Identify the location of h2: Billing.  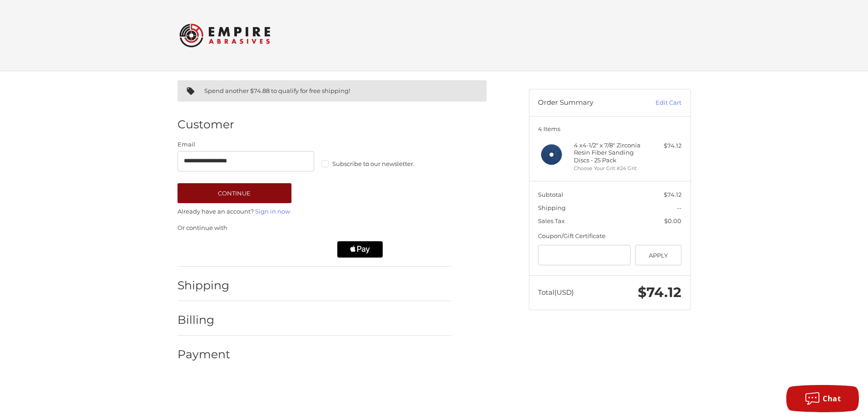
(204, 320).